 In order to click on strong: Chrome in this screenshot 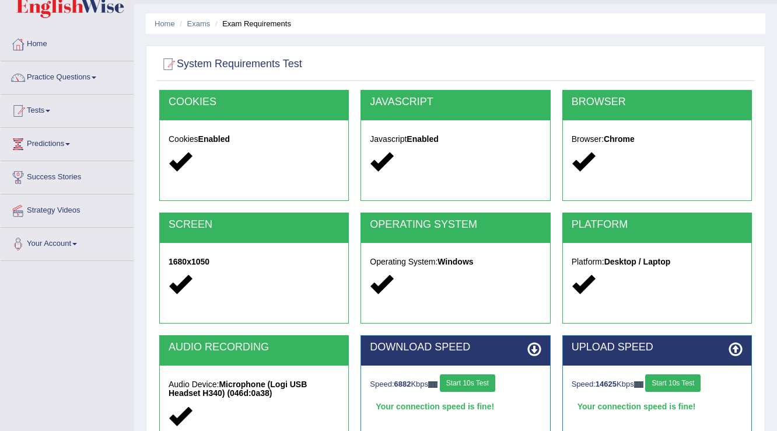, I will do `click(619, 139)`.